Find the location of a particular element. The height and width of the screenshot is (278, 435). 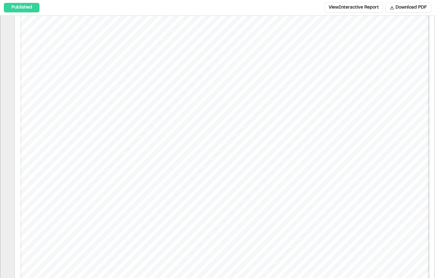

div: Published is located at coordinates (22, 8).